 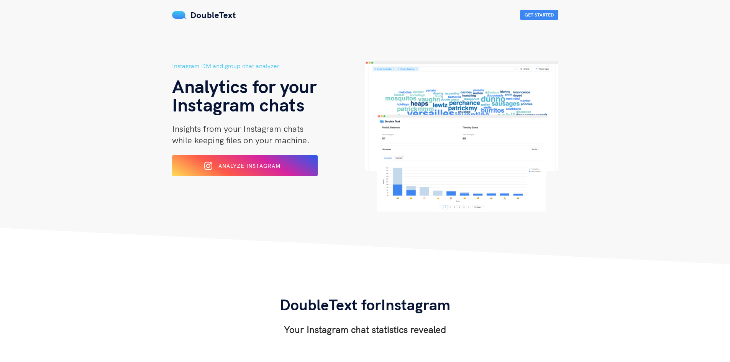 I want to click on a: DoubleText, so click(x=204, y=15).